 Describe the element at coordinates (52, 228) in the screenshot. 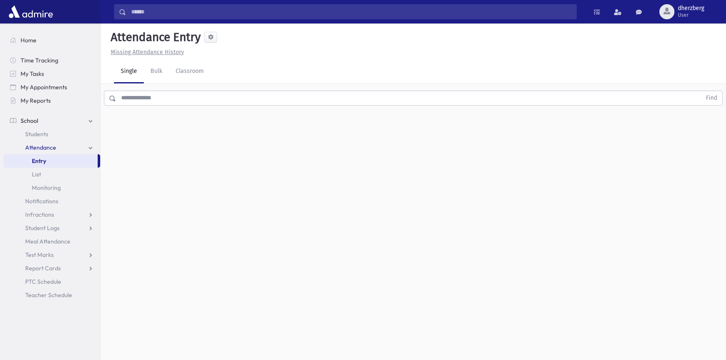

I see `a: Student Logs` at that location.